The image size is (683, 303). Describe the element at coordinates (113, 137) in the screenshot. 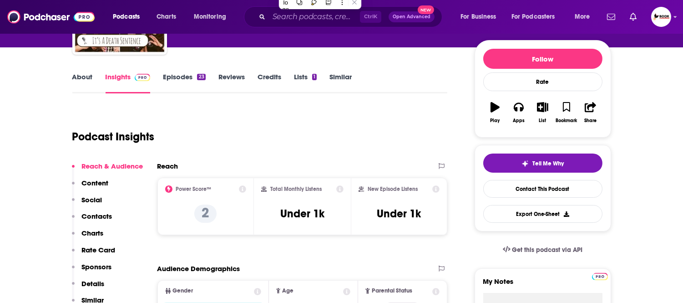

I see `h1: Podcast Insights` at that location.